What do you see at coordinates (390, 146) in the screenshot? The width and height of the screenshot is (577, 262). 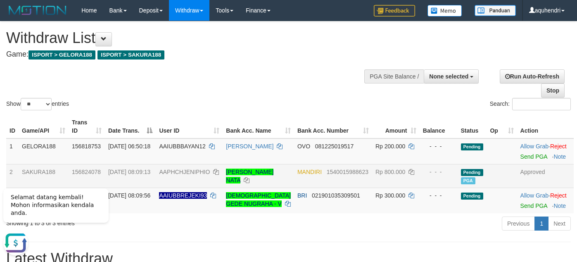 I see `span: Rp 200.000` at bounding box center [390, 146].